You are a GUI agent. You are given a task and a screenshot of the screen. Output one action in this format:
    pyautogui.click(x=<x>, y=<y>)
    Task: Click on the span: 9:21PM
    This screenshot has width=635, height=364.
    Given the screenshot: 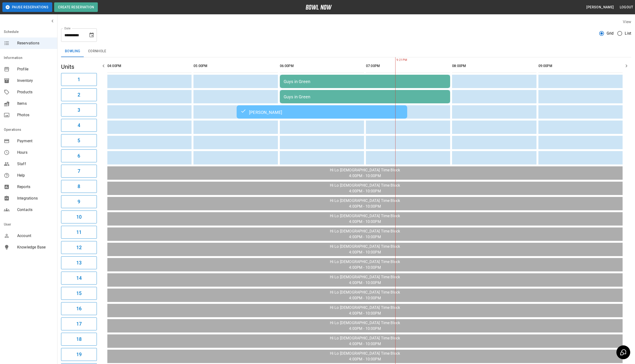 What is the action you would take?
    pyautogui.click(x=396, y=60)
    